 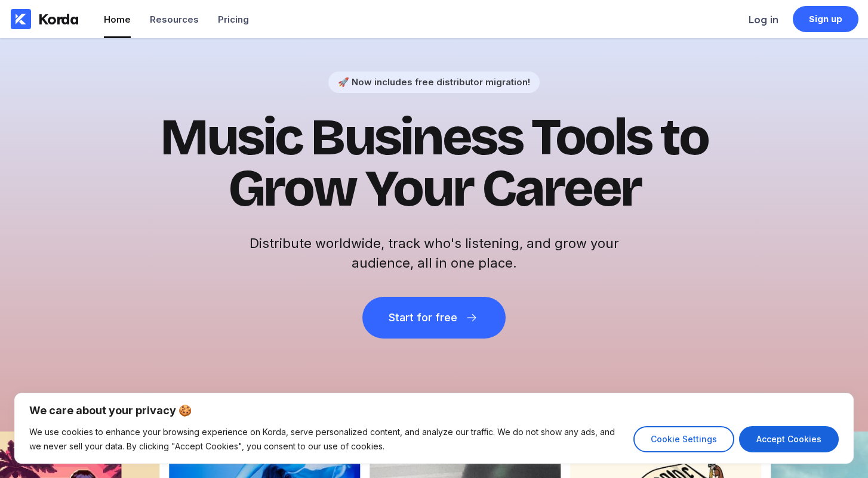 What do you see at coordinates (826, 19) in the screenshot?
I see `div: Sign up` at bounding box center [826, 19].